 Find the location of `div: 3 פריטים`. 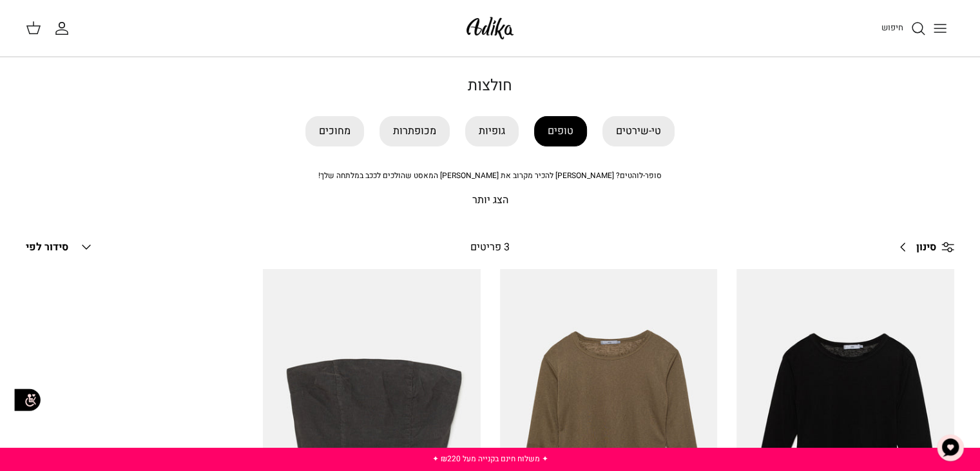

div: 3 פריטים is located at coordinates (490, 248).